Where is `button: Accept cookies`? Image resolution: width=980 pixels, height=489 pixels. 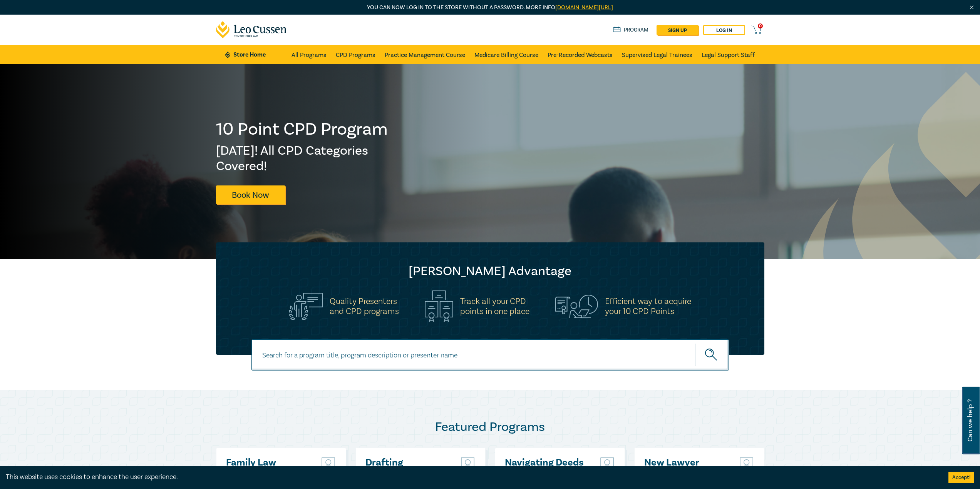
button: Accept cookies is located at coordinates (961, 477).